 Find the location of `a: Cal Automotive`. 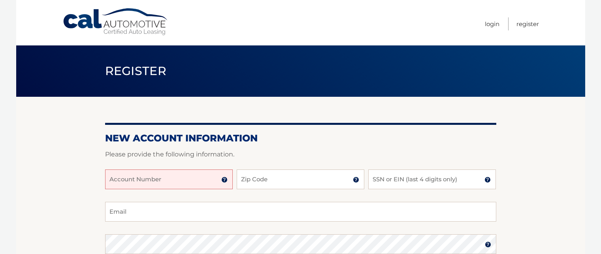

a: Cal Automotive is located at coordinates (116, 22).